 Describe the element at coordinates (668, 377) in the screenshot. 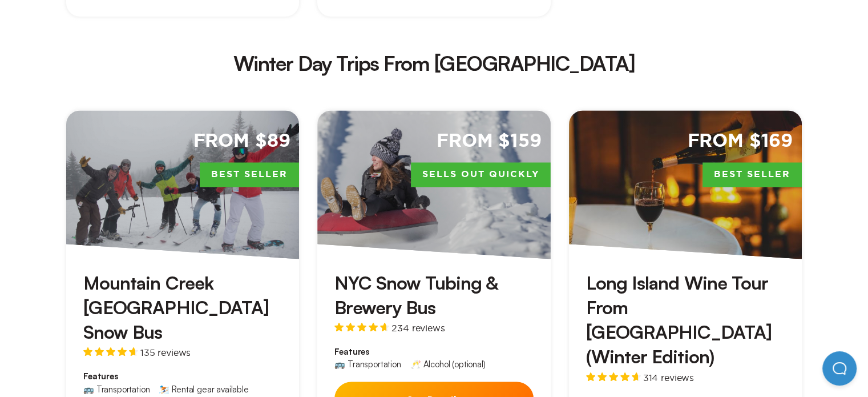

I see `span: 314 reviews` at that location.